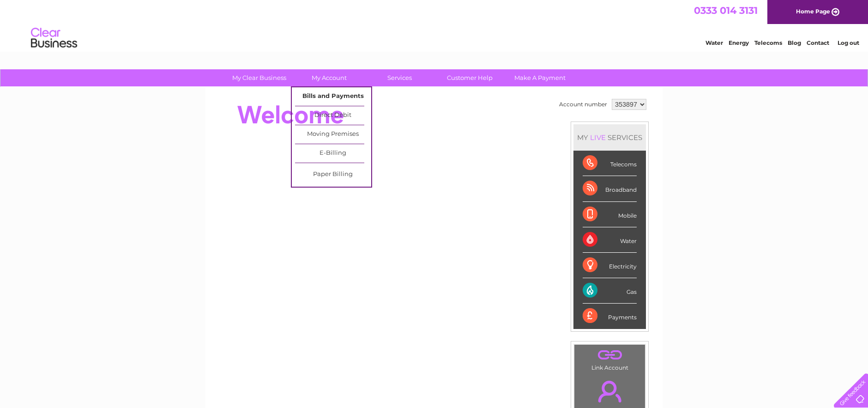 The width and height of the screenshot is (868, 408). Describe the element at coordinates (540, 78) in the screenshot. I see `a: Make A Payment` at that location.